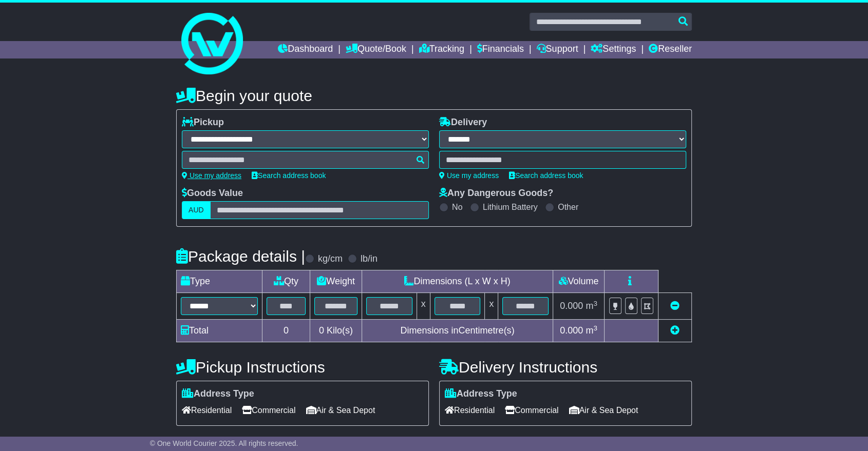 The image size is (868, 451). Describe the element at coordinates (457, 331) in the screenshot. I see `td: Dimensions in Centimetre(s)` at that location.